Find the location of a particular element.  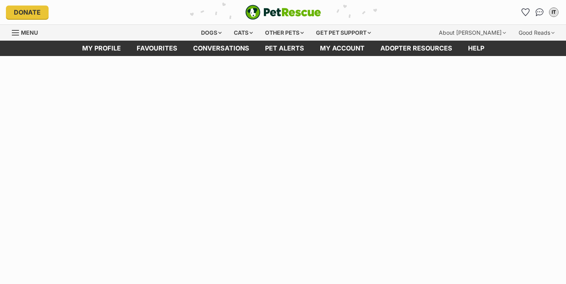

a: PetRescue is located at coordinates (283, 12).